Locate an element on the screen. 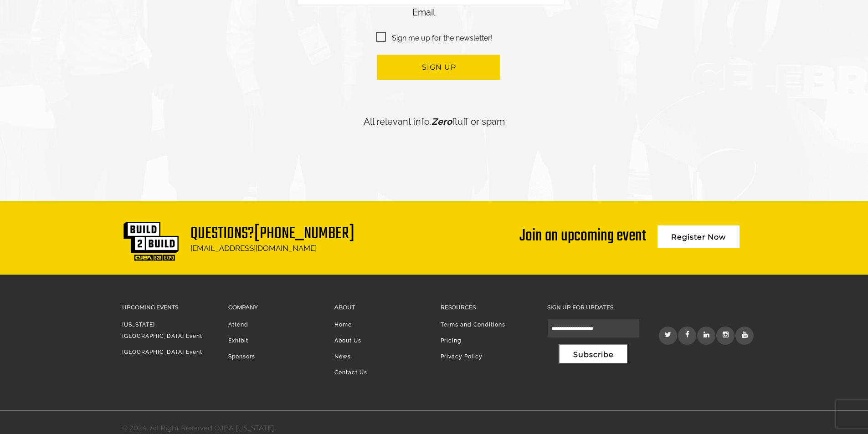  h3: Resources is located at coordinates (487, 307).